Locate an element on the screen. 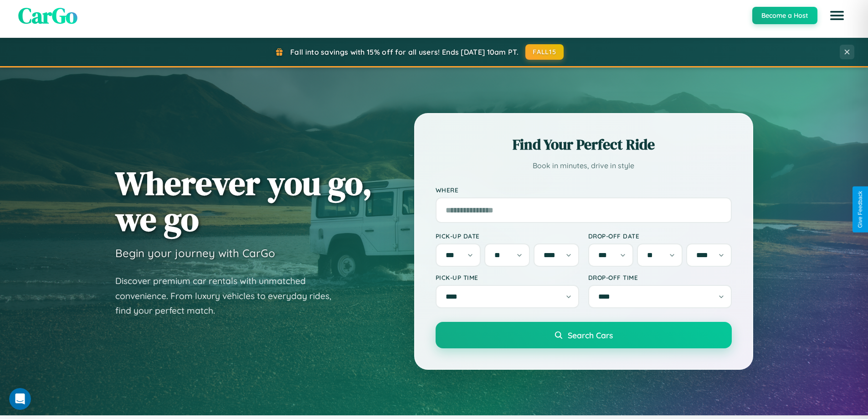 Image resolution: width=868 pixels, height=419 pixels. label: Drop-off Time is located at coordinates (660, 277).